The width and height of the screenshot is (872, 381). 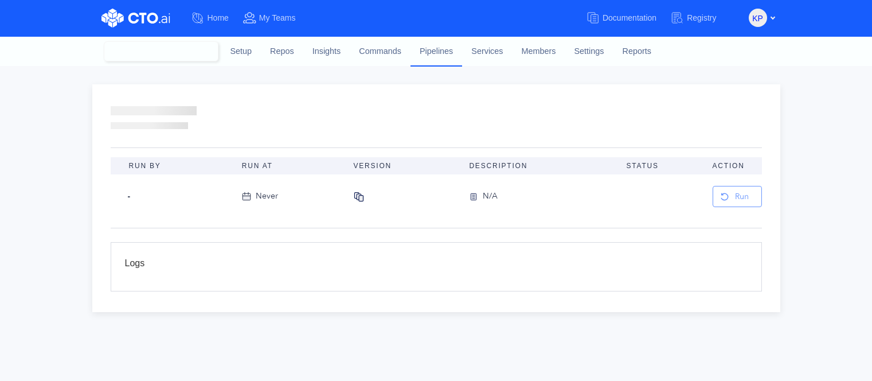 I want to click on span: Home, so click(x=218, y=18).